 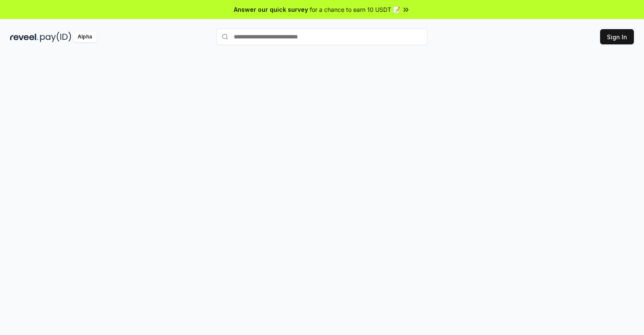 I want to click on span: Answer our quick survey, so click(x=271, y=9).